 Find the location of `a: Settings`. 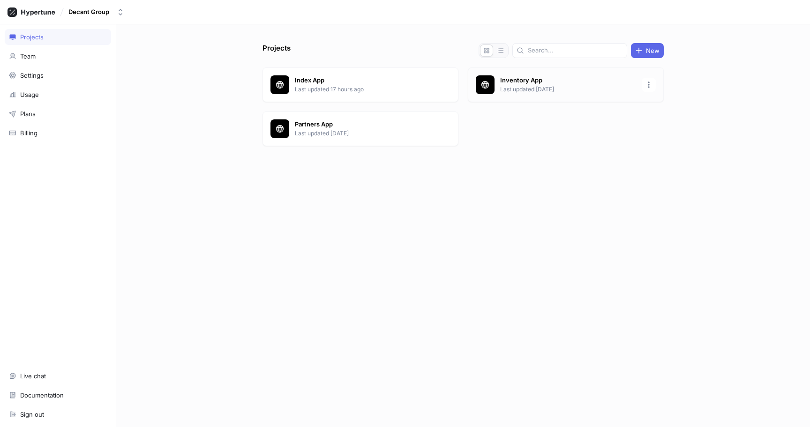

a: Settings is located at coordinates (58, 75).